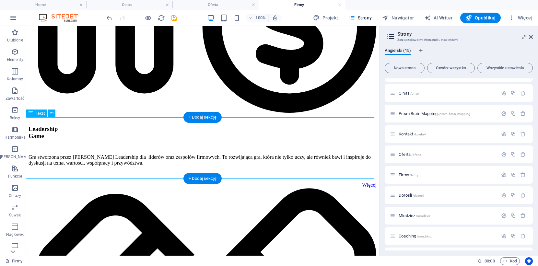 The height and width of the screenshot is (266, 538). Describe the element at coordinates (15, 235) in the screenshot. I see `p: Nagłówek` at that location.